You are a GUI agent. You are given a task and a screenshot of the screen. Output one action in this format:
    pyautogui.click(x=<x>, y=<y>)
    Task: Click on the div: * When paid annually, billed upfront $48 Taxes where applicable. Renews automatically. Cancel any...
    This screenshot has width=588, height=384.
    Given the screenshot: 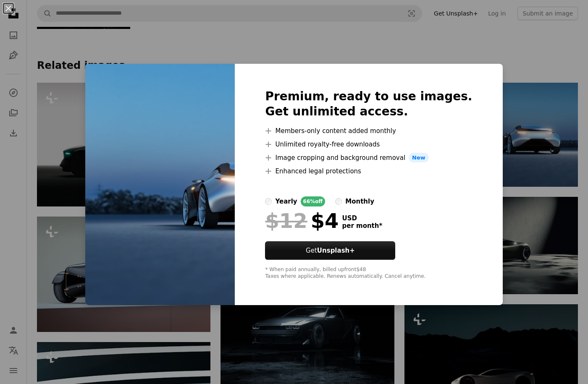 What is the action you would take?
    pyautogui.click(x=368, y=273)
    